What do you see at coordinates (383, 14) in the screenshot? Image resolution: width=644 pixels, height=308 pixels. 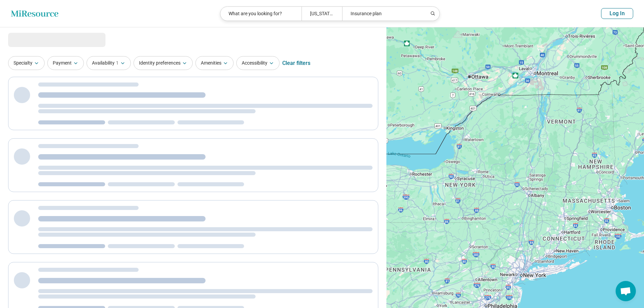 I see `div: Insurance plan` at bounding box center [383, 14].